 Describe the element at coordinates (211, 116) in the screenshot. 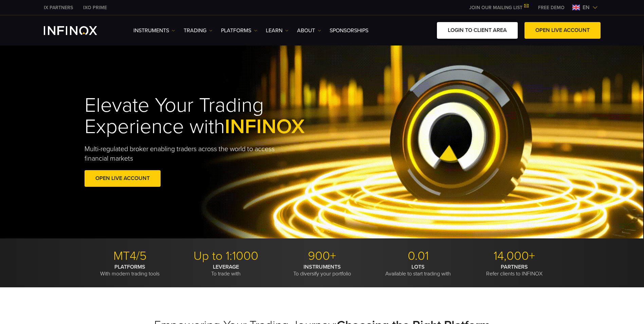

I see `h1: Elevate Your Trading Experience with` at that location.